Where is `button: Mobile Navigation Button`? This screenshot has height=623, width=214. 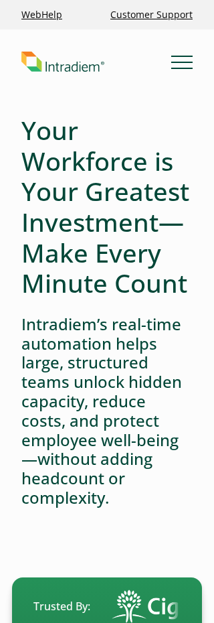 button: Mobile Navigation Button is located at coordinates (182, 62).